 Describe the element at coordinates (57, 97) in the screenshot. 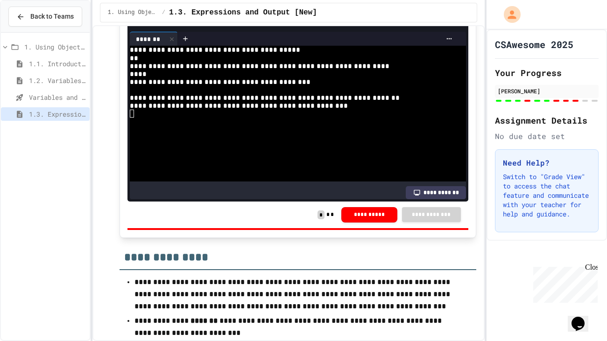

I see `span: Variables and Data Types - Quiz` at that location.